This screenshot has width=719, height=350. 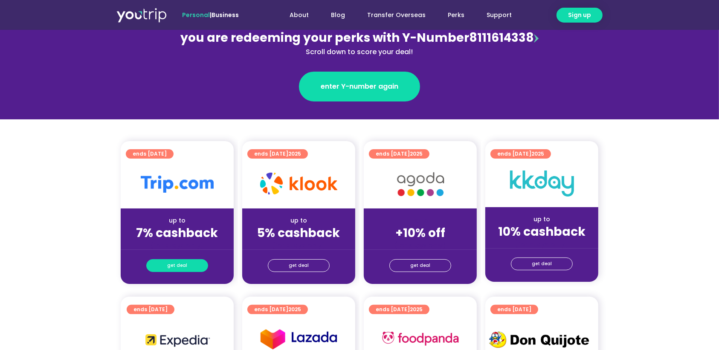 I want to click on a: Sign up, so click(x=579, y=15).